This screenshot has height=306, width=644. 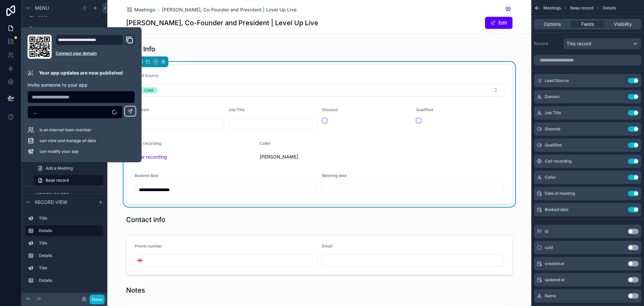 I want to click on span: Name, so click(x=551, y=296).